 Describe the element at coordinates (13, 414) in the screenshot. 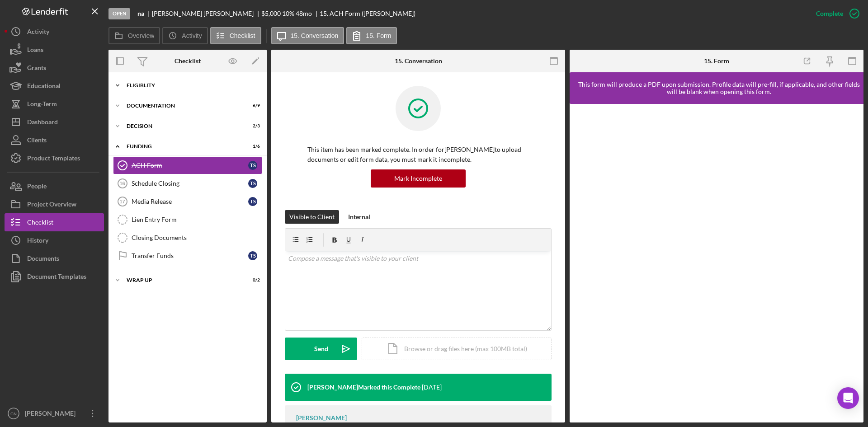

I see `text: CN` at that location.